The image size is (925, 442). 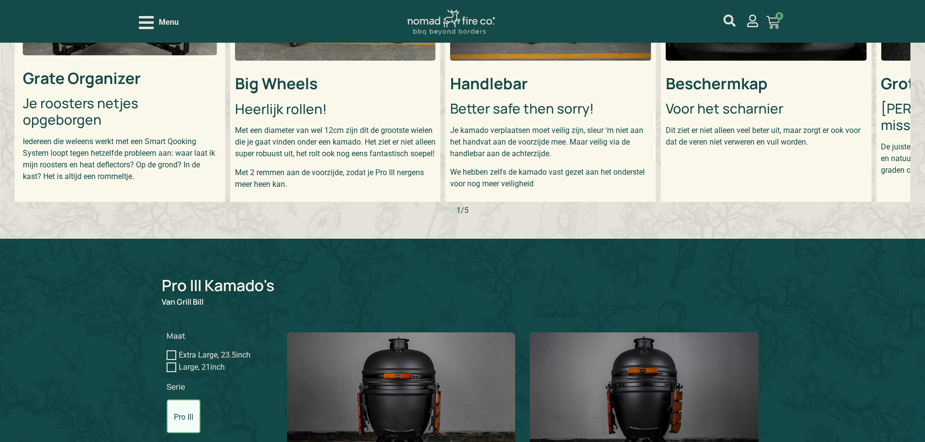 I want to click on p: Dit ziet er niet alleen veel beter uit, maar zorgt er ook voor dat de veren niet verweren en vuil..., so click(x=766, y=136).